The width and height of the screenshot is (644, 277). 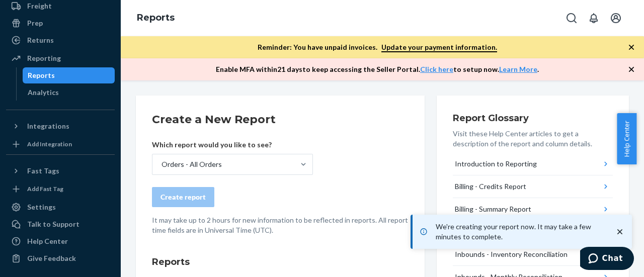 What do you see at coordinates (627, 138) in the screenshot?
I see `span: Help Center` at bounding box center [627, 138].